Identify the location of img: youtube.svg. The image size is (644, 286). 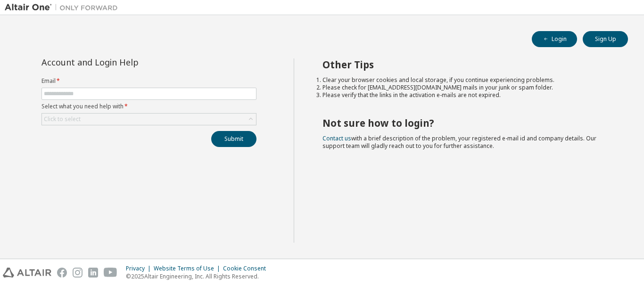
(111, 273).